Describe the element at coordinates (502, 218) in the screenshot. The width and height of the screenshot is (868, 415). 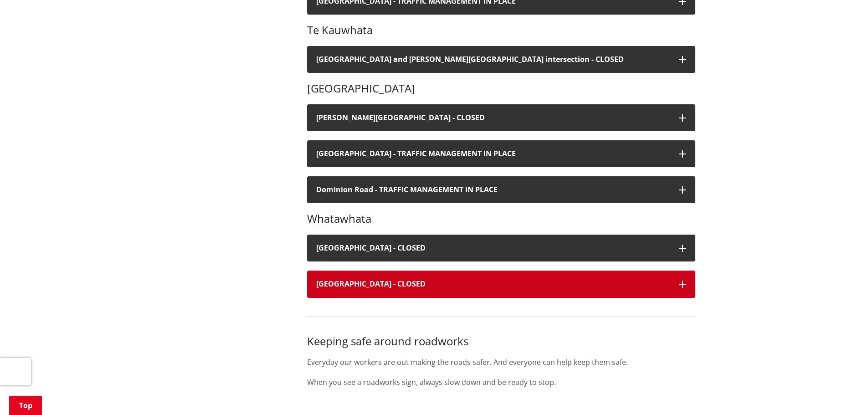
I see `h3: Whatawhata` at that location.